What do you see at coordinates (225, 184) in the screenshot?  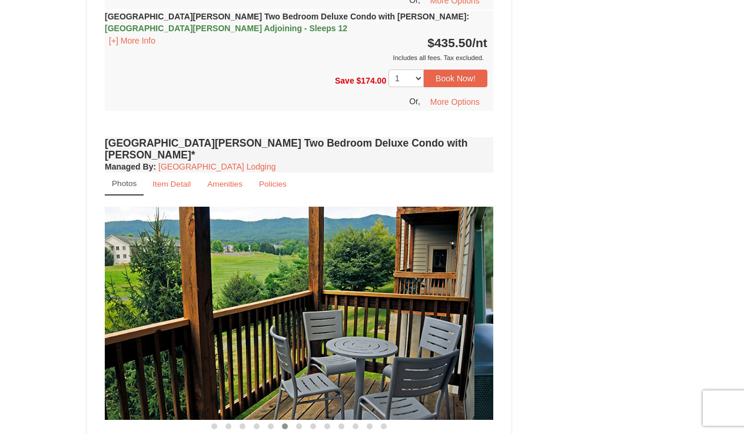 I see `small: Amenities` at bounding box center [225, 184].